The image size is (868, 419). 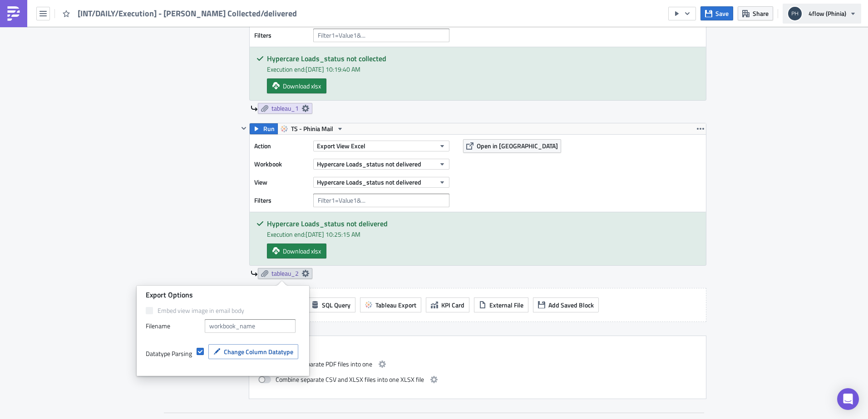 What do you see at coordinates (324, 365) in the screenshot?
I see `span: Combine separate PDF files into one` at bounding box center [324, 365].